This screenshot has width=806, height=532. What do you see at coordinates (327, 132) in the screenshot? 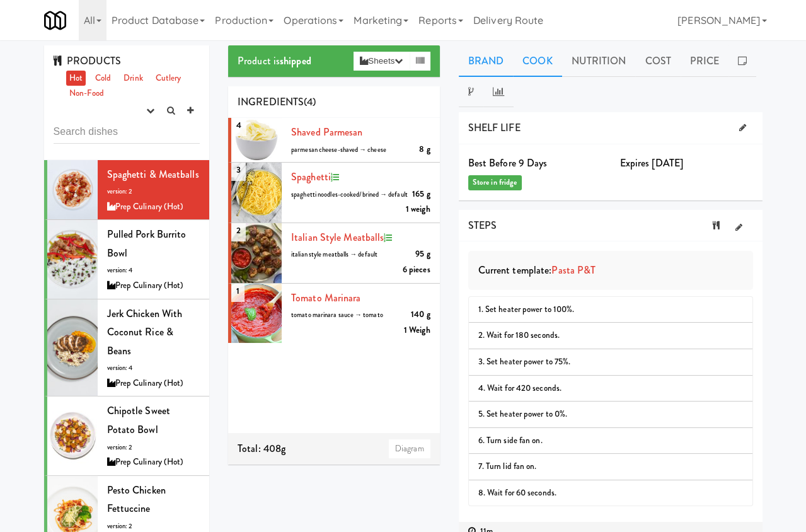
I see `a: Shaved Parmesan` at bounding box center [327, 132].